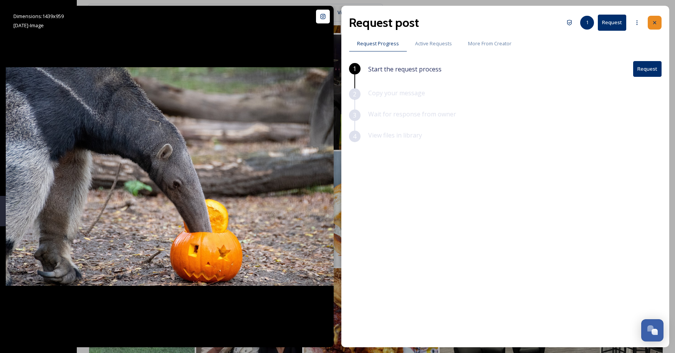 The image size is (675, 353). Describe the element at coordinates (354, 94) in the screenshot. I see `span: 2` at that location.